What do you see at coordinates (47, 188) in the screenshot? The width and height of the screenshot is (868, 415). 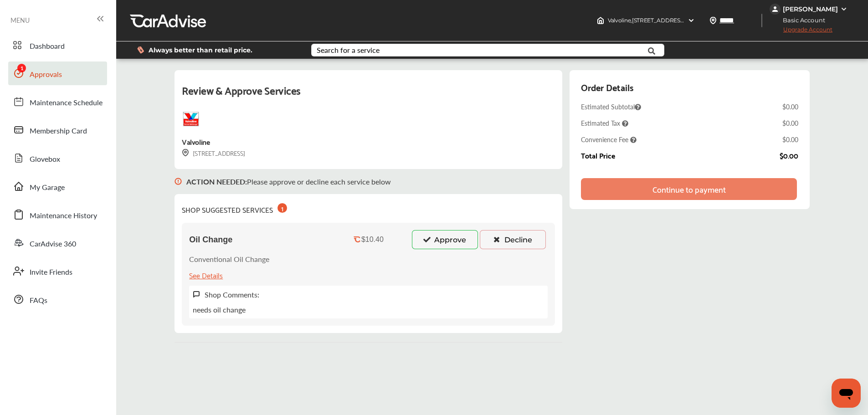 I see `span: My Garage` at bounding box center [47, 188].